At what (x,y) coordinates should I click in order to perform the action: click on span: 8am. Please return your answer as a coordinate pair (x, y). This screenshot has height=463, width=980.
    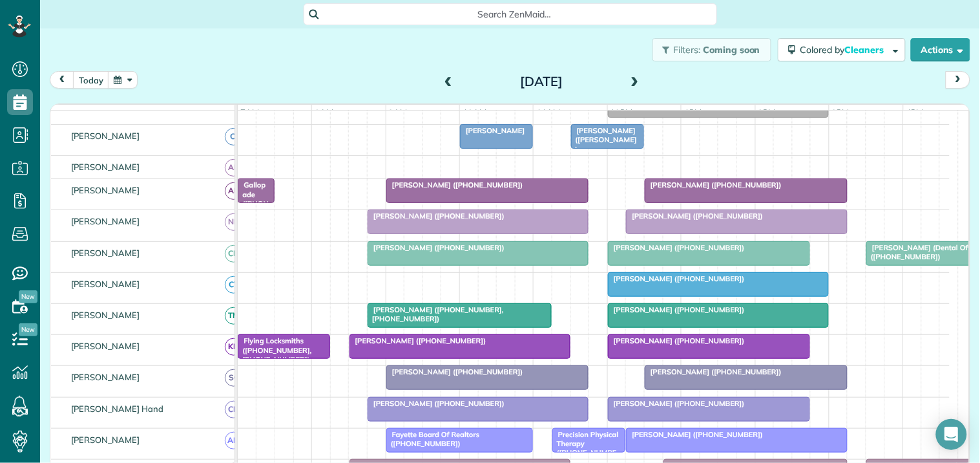
    Looking at the image, I should click on (323, 112).